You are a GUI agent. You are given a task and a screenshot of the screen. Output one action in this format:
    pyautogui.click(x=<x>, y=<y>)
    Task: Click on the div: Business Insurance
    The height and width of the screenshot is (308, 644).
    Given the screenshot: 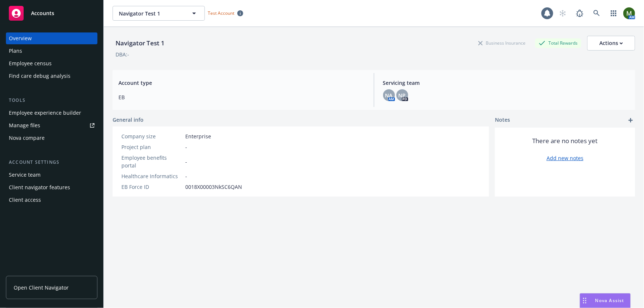 What is the action you would take?
    pyautogui.click(x=502, y=43)
    